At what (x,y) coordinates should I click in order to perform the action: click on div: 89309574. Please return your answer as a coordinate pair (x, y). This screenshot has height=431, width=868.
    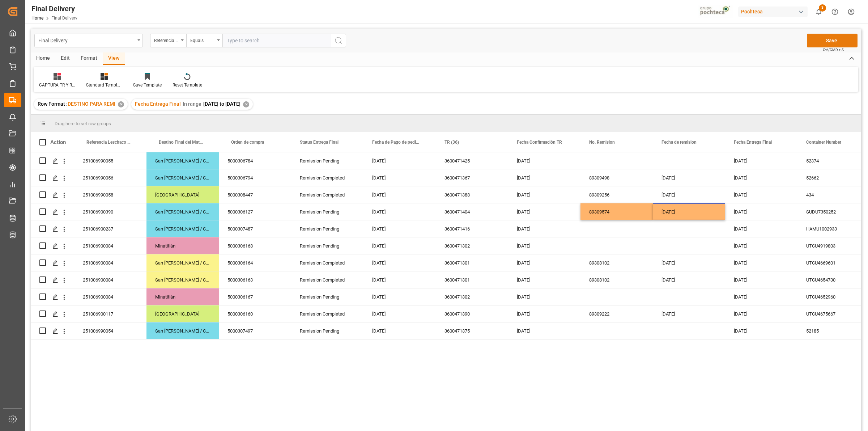
    Looking at the image, I should click on (616, 212).